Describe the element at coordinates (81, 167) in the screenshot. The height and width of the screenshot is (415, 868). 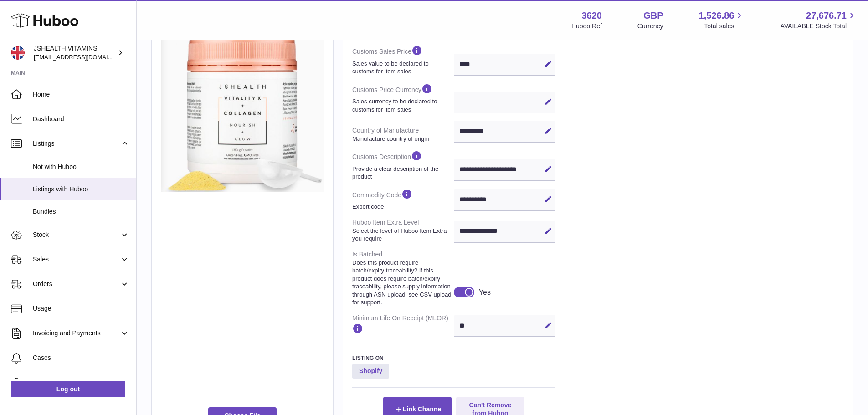
I see `span: Not with Huboo` at that location.